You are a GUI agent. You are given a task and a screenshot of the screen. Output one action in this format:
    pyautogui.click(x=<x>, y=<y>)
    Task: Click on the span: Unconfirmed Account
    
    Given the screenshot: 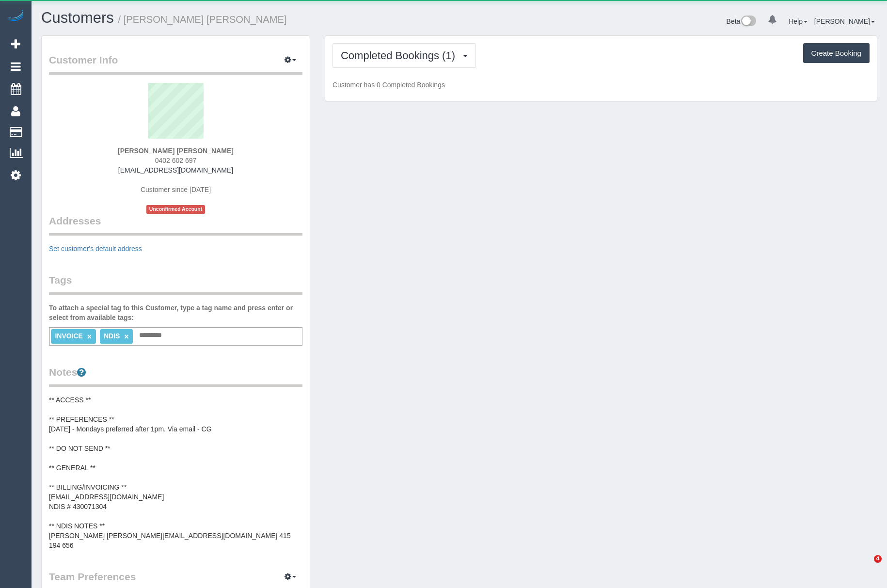 What is the action you would take?
    pyautogui.click(x=176, y=209)
    